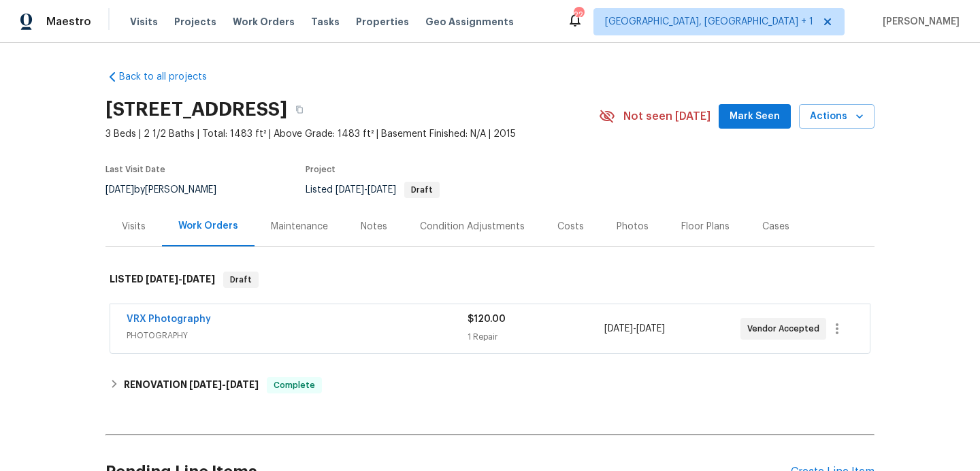 The height and width of the screenshot is (471, 980). Describe the element at coordinates (171, 77) in the screenshot. I see `a: Back to all projects` at that location.